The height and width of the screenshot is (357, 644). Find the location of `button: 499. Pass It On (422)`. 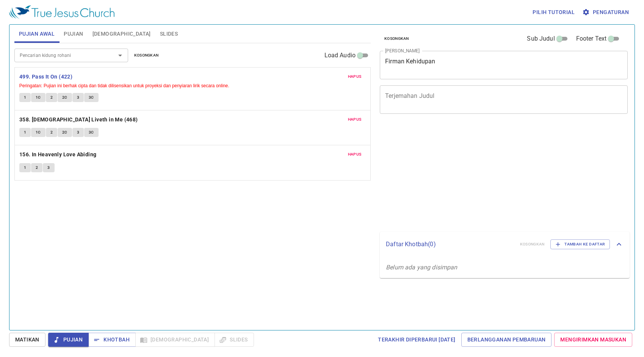

button: 499. Pass It On (422) is located at coordinates (47, 76).